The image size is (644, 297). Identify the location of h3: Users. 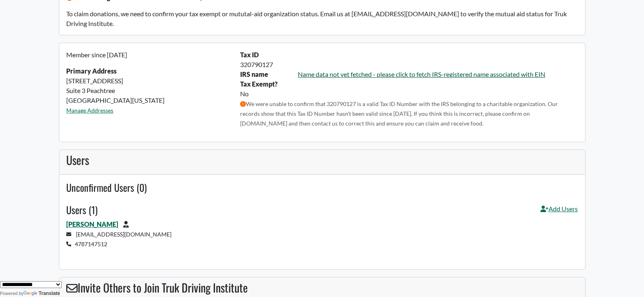
(321, 160).